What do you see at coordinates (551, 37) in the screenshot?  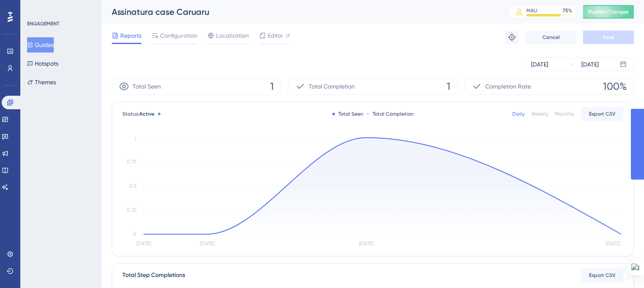 I see `span: Cancel` at bounding box center [551, 37].